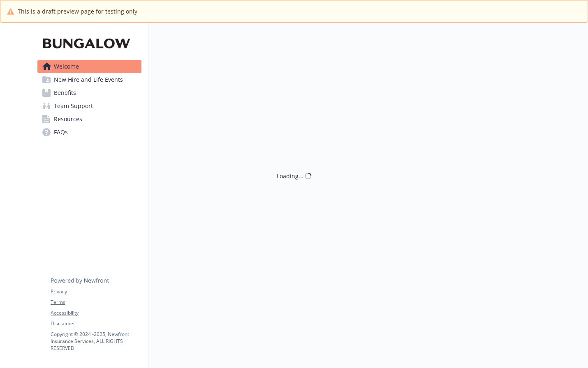 The image size is (588, 368). What do you see at coordinates (96, 324) in the screenshot?
I see `a: Disclaimer` at bounding box center [96, 324].